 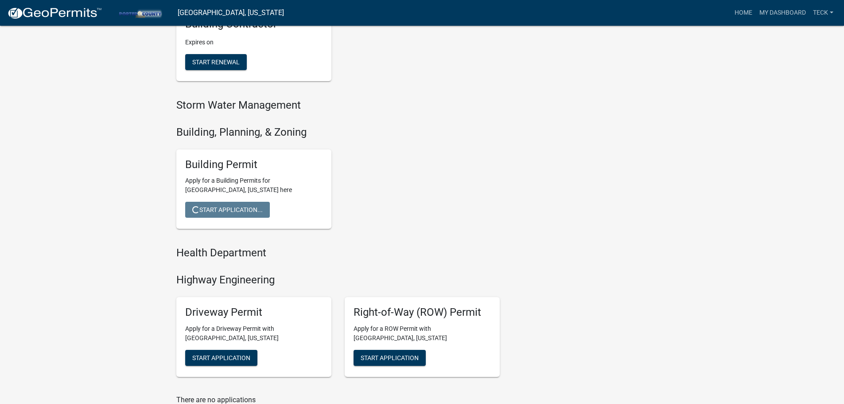 What do you see at coordinates (254, 164) in the screenshot?
I see `h5: Building Permit` at bounding box center [254, 164].